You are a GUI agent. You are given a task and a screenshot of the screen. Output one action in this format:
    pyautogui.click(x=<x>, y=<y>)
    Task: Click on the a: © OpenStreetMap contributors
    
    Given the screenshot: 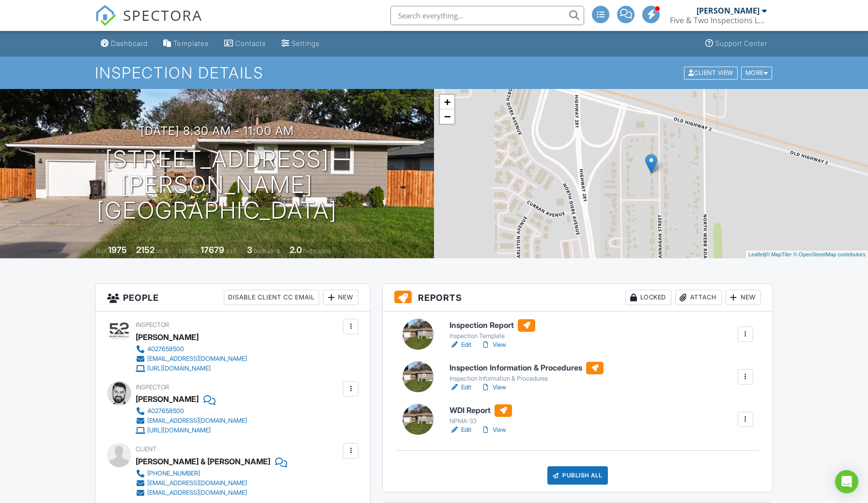 What is the action you would take?
    pyautogui.click(x=829, y=255)
    